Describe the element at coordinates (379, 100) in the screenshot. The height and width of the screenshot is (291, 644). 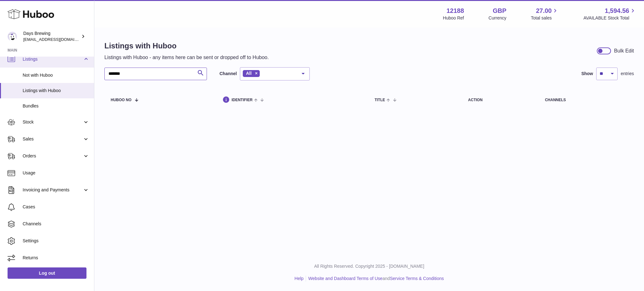
I see `span: title` at that location.